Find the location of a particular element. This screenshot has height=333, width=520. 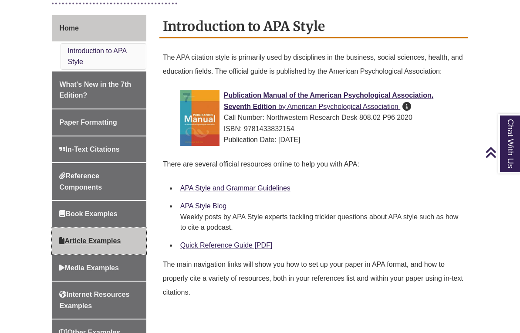

span: Paper Formatting is located at coordinates (88, 122).